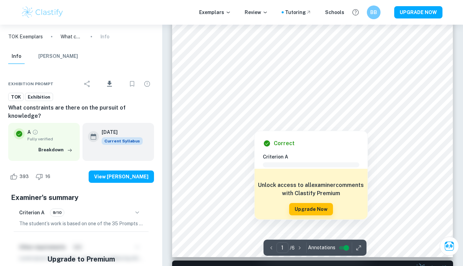 The image size is (463, 266). I want to click on h6: Unlock access to all examiner comments with Clastify Premium, so click(311, 189).